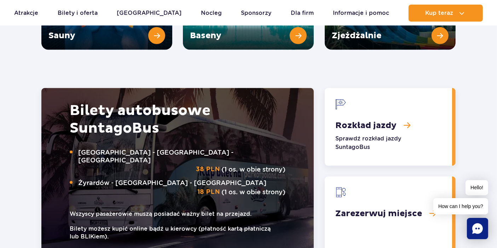 The image size is (497, 248). I want to click on span: How can I help you?, so click(461, 206).